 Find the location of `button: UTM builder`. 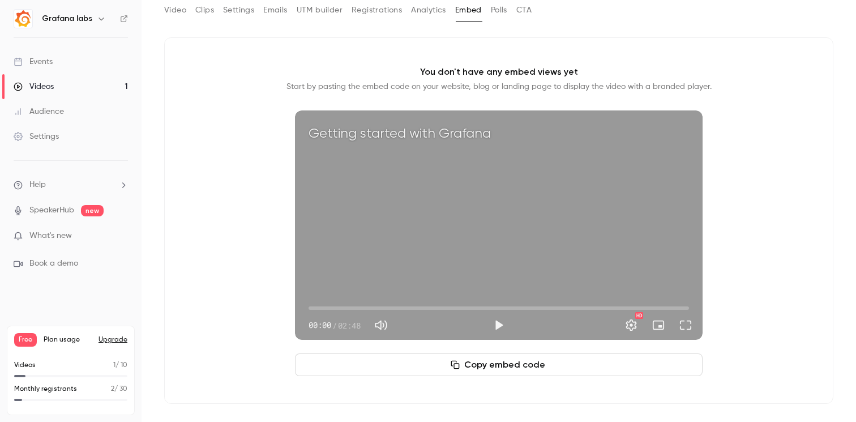

button: UTM builder is located at coordinates (319, 10).